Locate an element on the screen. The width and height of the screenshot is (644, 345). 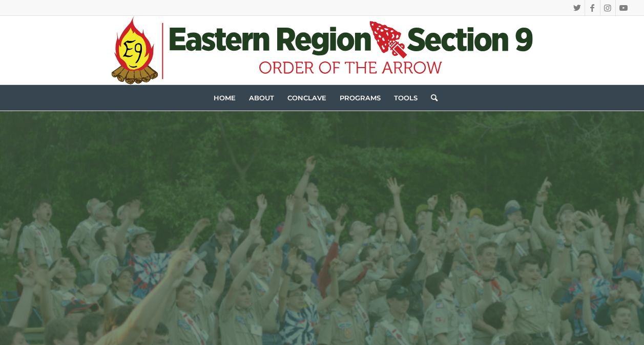
span: Programs is located at coordinates (360, 98).